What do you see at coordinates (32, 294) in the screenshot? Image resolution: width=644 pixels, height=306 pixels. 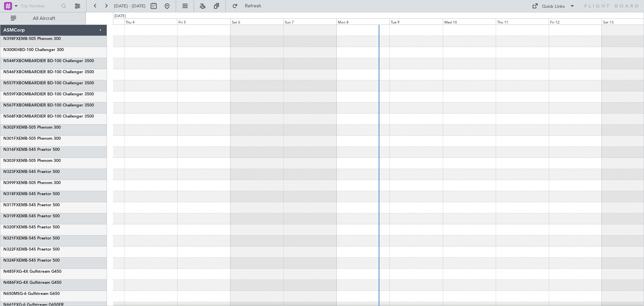 I see `a: N650MSG-6 Gulfstream G650` at bounding box center [32, 294].